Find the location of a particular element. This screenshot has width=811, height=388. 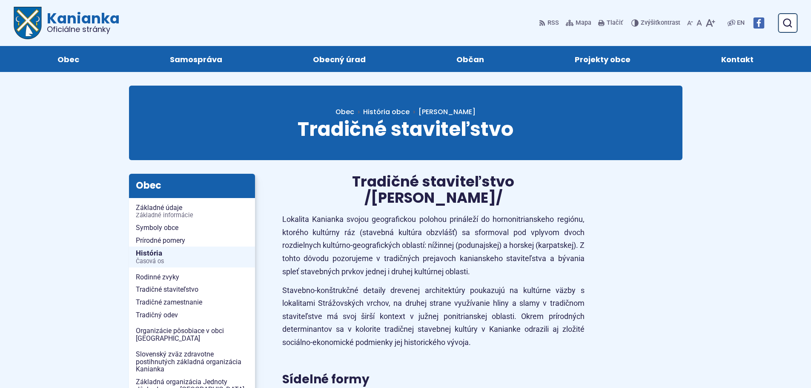

button: Nastaviť pôvodnú veľkosť písma is located at coordinates (699, 23).